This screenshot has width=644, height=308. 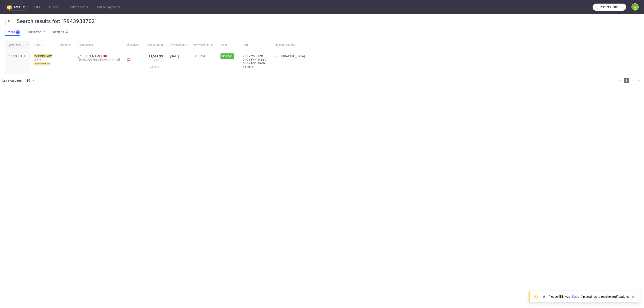 What do you see at coordinates (16, 45) in the screenshot?
I see `span: Created at` at bounding box center [16, 45].